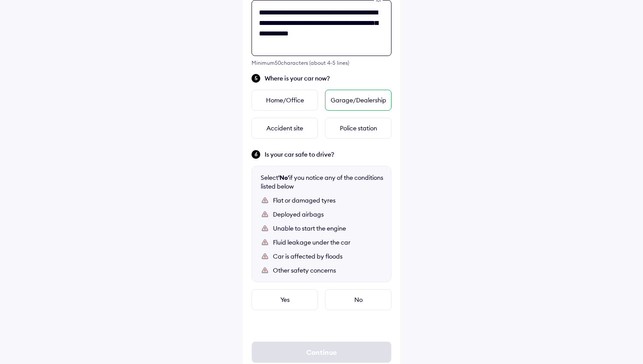 Image resolution: width=643 pixels, height=364 pixels. What do you see at coordinates (328, 154) in the screenshot?
I see `span: Is your car safe to drive?` at bounding box center [328, 154].